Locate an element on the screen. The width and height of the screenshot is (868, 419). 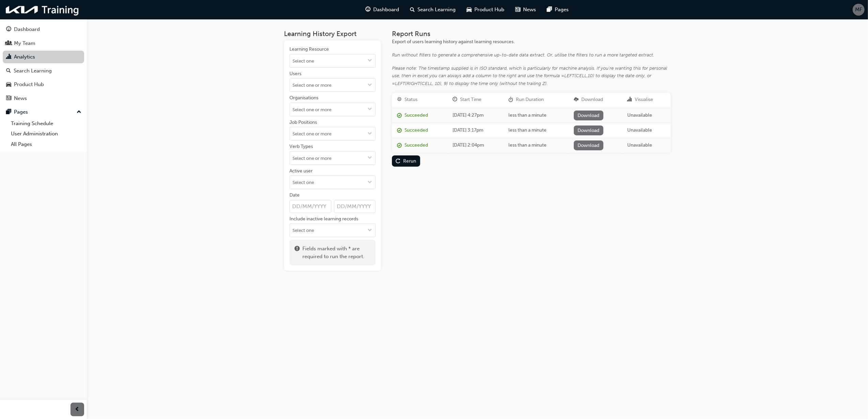
div: Download is located at coordinates (592, 100).